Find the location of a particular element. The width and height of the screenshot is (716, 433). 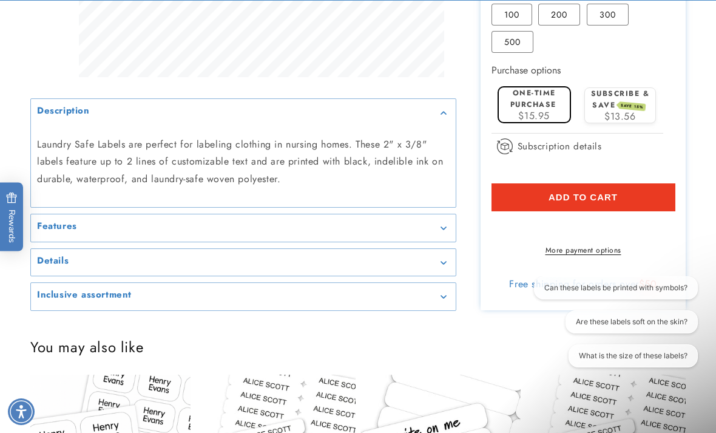

button: What is the size of these labels? is located at coordinates (116, 80).